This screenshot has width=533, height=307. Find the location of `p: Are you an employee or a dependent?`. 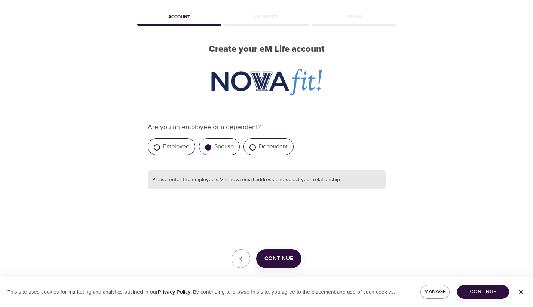

p: Are you an employee or a dependent? is located at coordinates (267, 127).